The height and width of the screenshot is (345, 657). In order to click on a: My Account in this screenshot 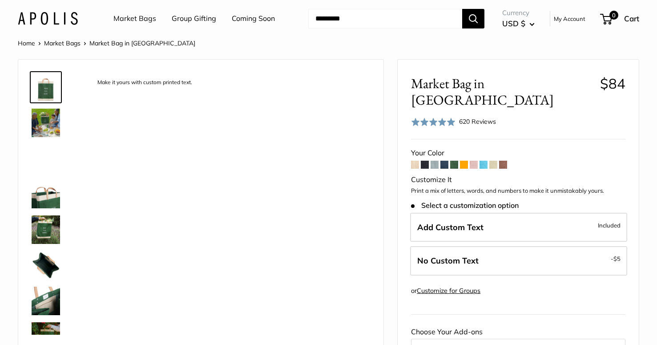, I will do `click(569, 19)`.